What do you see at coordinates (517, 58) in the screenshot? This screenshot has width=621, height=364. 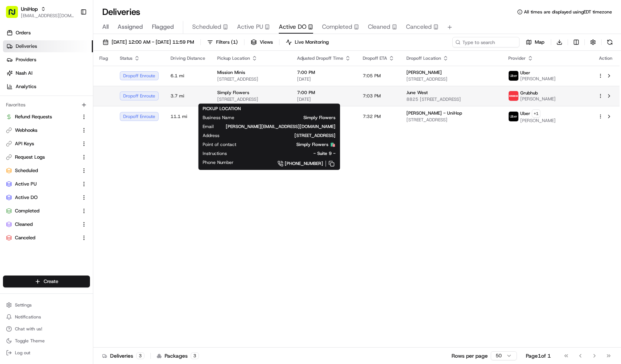 I see `span: Provider` at bounding box center [517, 58].